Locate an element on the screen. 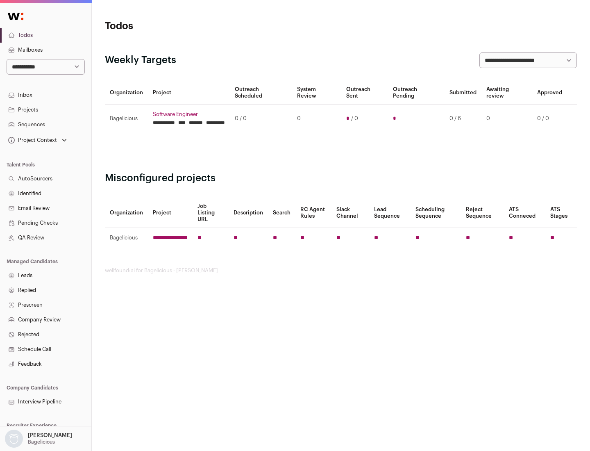 This screenshot has width=590, height=451. th: Submitted is located at coordinates (463, 93).